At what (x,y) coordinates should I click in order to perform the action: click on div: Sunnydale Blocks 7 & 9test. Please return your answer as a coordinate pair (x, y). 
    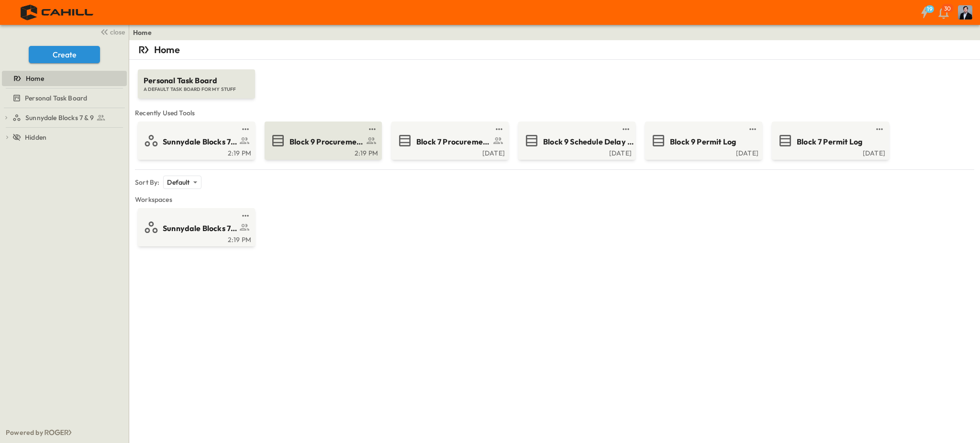
    Looking at the image, I should click on (64, 118).